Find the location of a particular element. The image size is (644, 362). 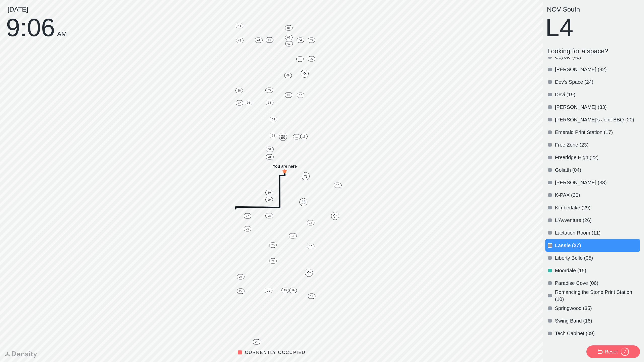

p: Tech Cabinet (09) is located at coordinates (597, 333).